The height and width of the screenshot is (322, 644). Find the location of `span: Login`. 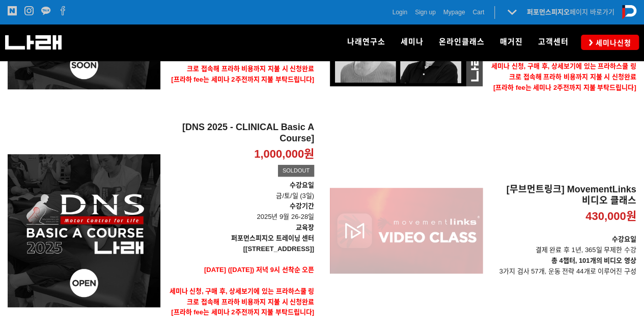

span: Login is located at coordinates (400, 12).